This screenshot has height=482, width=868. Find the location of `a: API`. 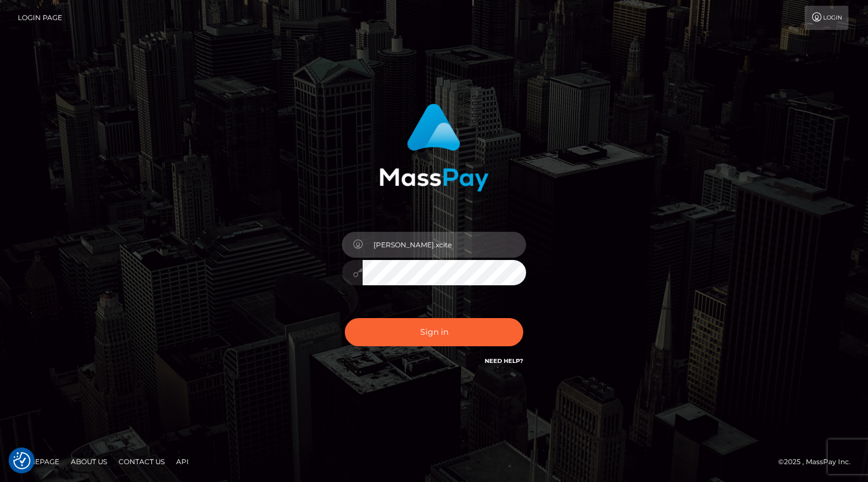

a: API is located at coordinates (182, 461).